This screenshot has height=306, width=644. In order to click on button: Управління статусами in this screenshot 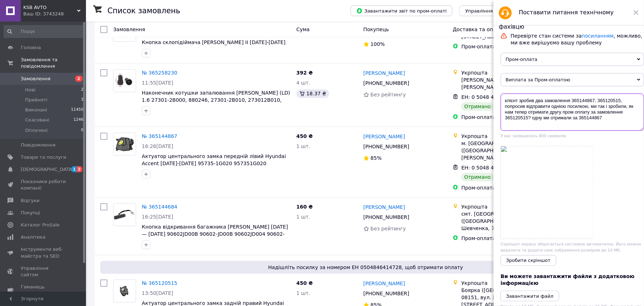, I will do `click(492, 11)`.